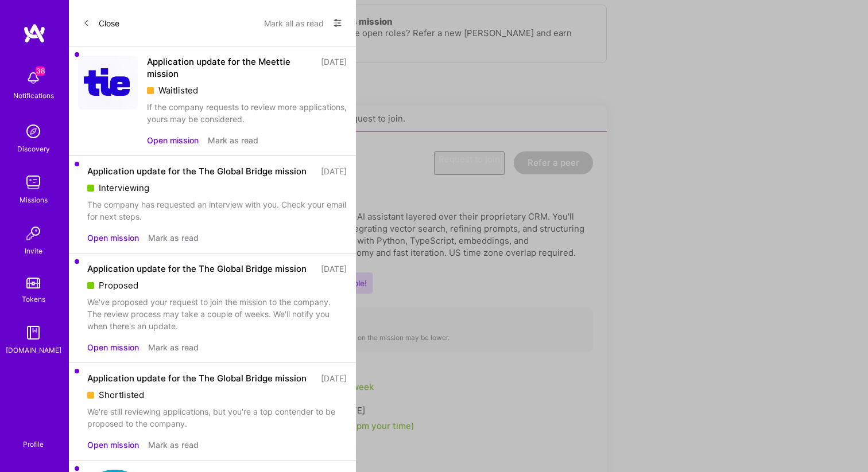  Describe the element at coordinates (217, 211) in the screenshot. I see `div: The company has requested an interview with you. Check your email for next steps.` at that location.